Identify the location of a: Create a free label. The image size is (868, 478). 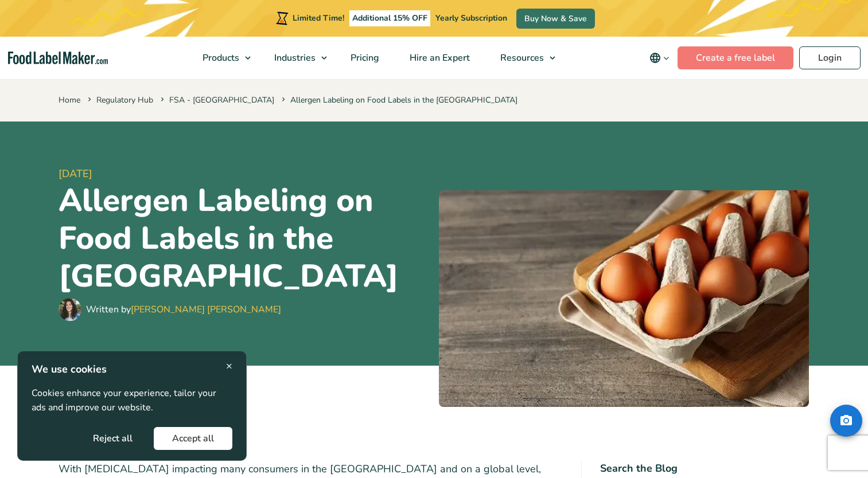
(736, 58).